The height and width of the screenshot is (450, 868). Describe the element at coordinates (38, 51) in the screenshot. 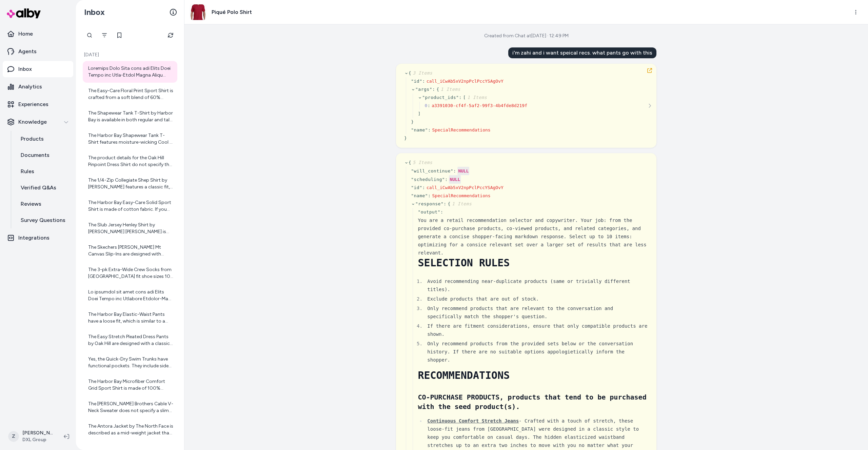

I see `a: Agents` at that location.